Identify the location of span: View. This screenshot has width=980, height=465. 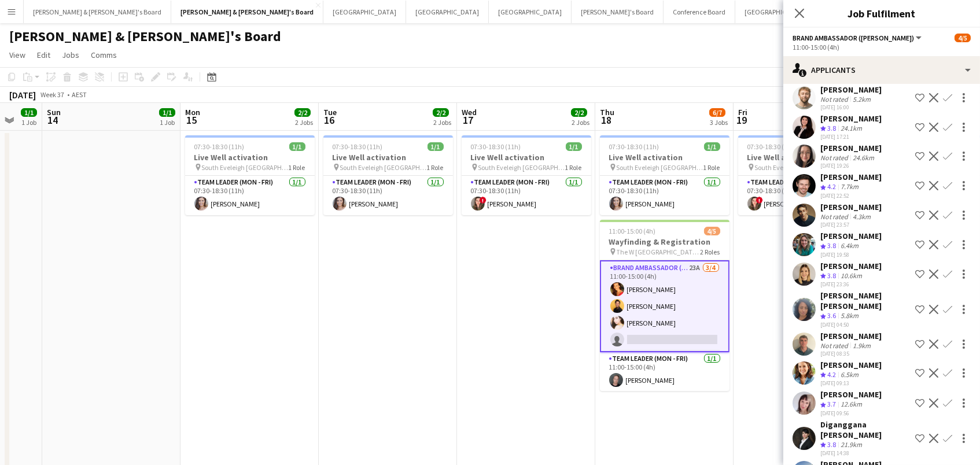
(17, 55).